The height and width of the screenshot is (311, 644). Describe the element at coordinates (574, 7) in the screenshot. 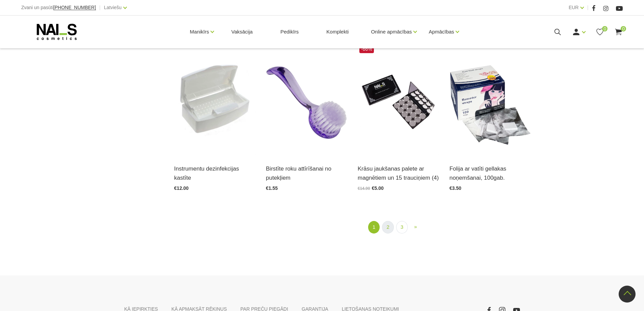

I see `a: EUR` at that location.